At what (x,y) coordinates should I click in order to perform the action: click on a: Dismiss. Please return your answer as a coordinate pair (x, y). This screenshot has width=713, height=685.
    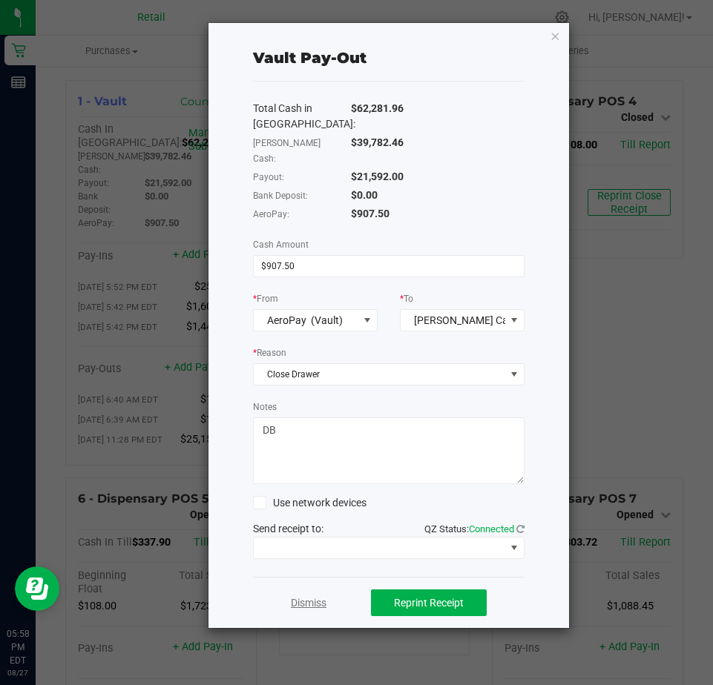
    Looking at the image, I should click on (308, 603).